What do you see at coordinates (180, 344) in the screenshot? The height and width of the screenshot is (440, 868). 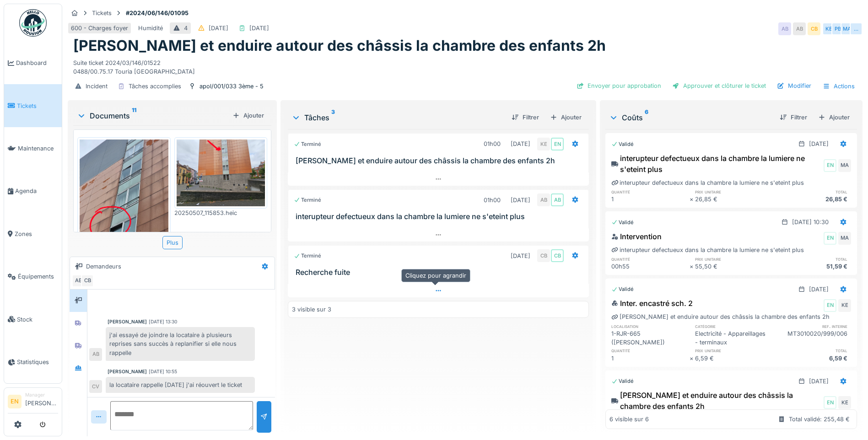 I see `div: j'ai essayé de joindre la locataire à plusieurs reprises sans succès à replanifier si elle nous r...` at bounding box center [180, 344].